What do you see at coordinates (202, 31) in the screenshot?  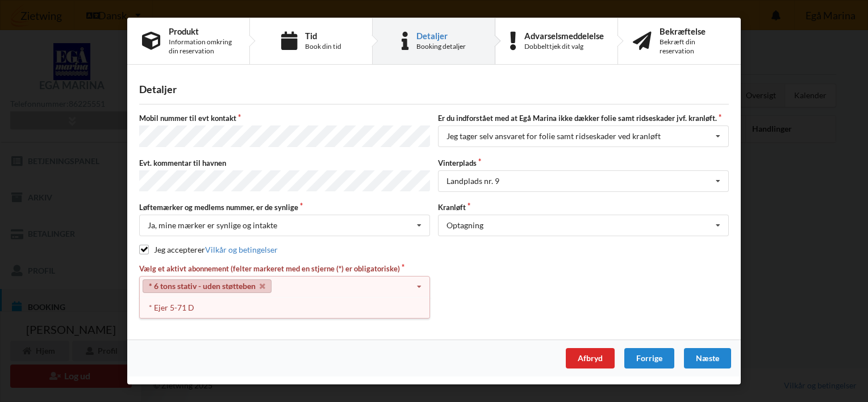 I see `div: Produkt` at bounding box center [202, 31].